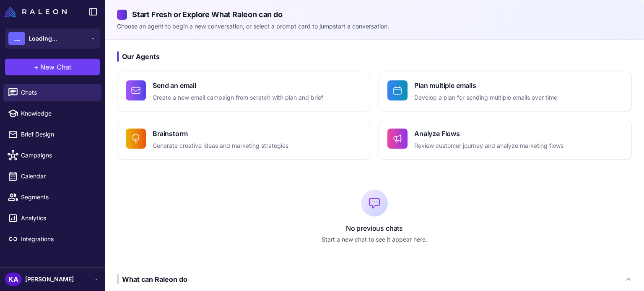 The height and width of the screenshot is (291, 644). I want to click on a: Calendar, so click(52, 176).